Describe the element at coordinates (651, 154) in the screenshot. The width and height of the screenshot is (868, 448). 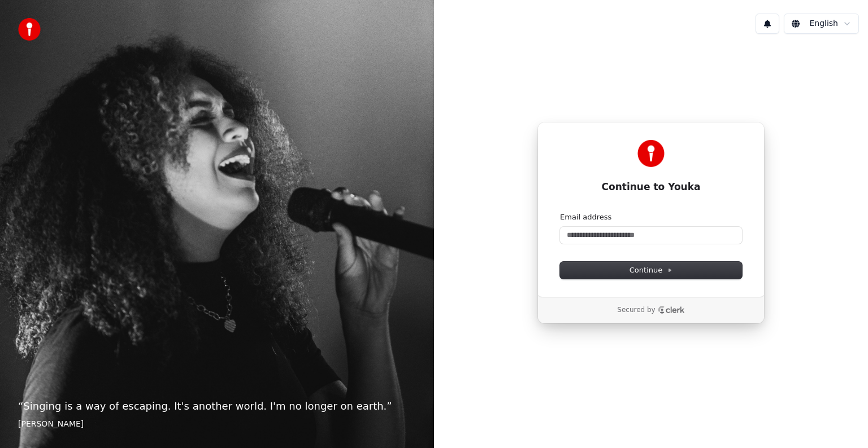
I see `img: Youka` at that location.